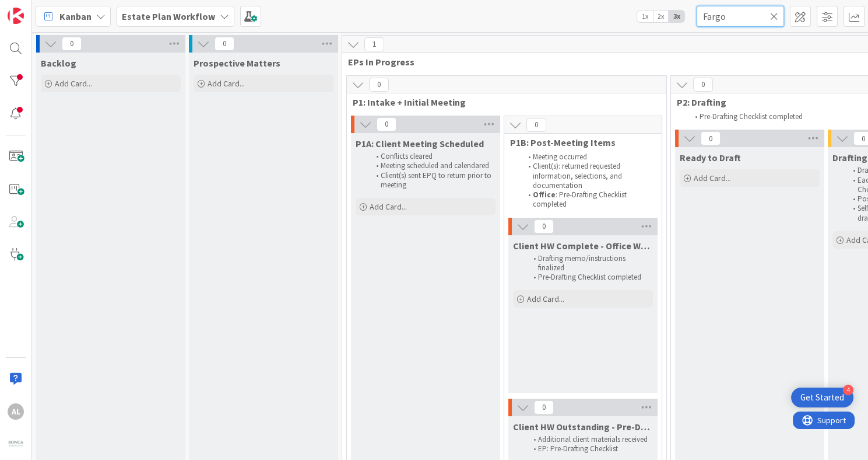 The image size is (868, 460). I want to click on span: 1, so click(374, 44).